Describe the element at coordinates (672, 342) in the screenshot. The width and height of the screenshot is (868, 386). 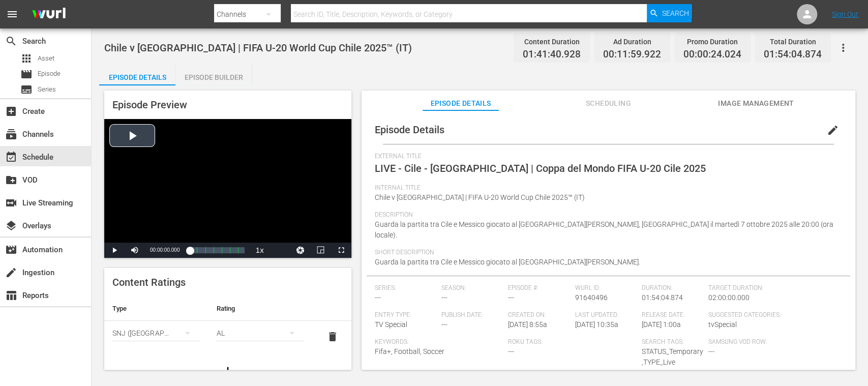
I see `span: Search Tags:` at that location.